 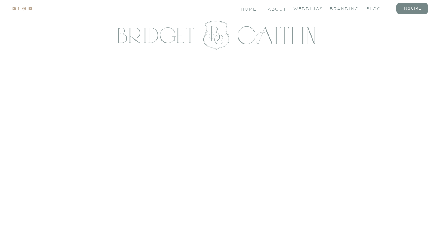 What do you see at coordinates (342, 8) in the screenshot?
I see `nav: branding` at bounding box center [342, 8].